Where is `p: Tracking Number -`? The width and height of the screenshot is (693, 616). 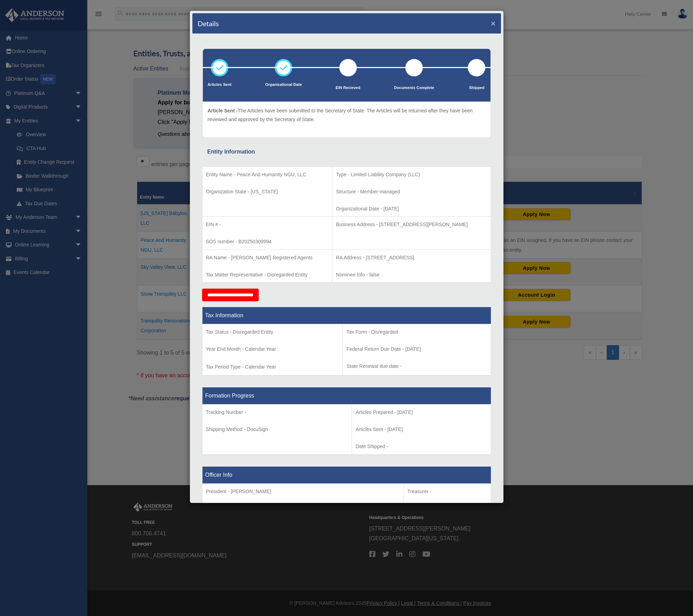 p: Tracking Number - is located at coordinates (277, 412).